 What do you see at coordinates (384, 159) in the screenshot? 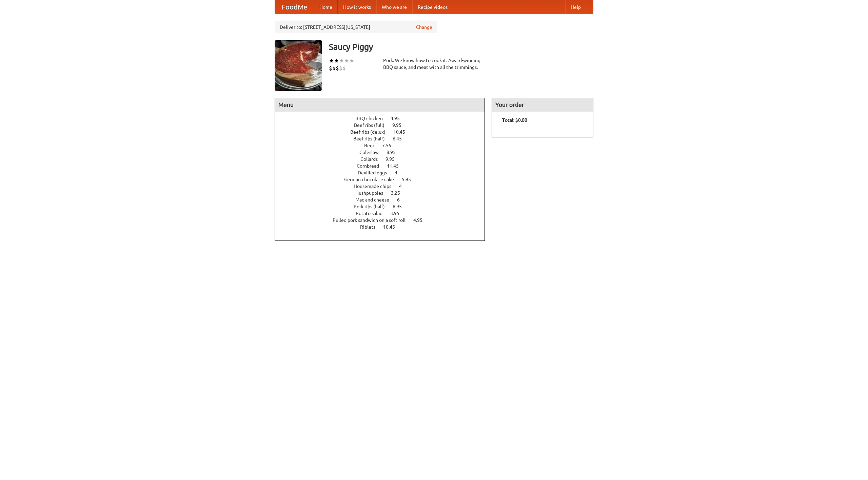
I see `a: Collards 9.95` at bounding box center [384, 159].